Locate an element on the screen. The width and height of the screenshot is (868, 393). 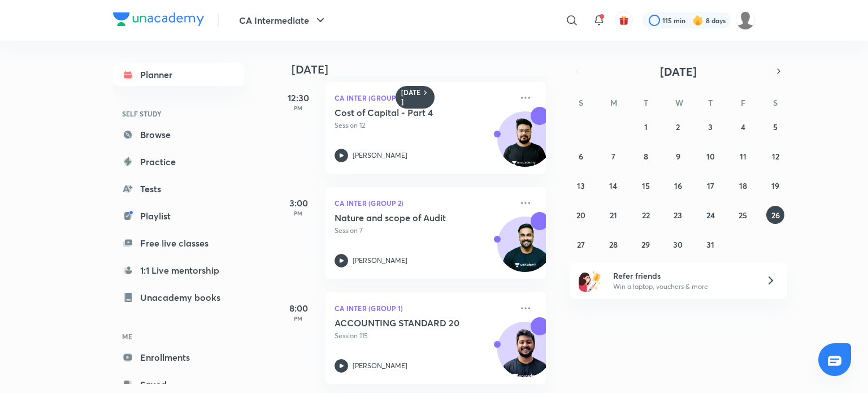
button: July 31, 2025 is located at coordinates (710, 244).